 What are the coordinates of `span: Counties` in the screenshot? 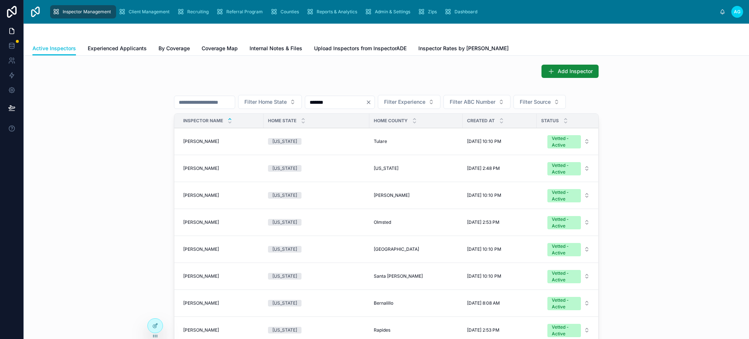 It's located at (290, 12).